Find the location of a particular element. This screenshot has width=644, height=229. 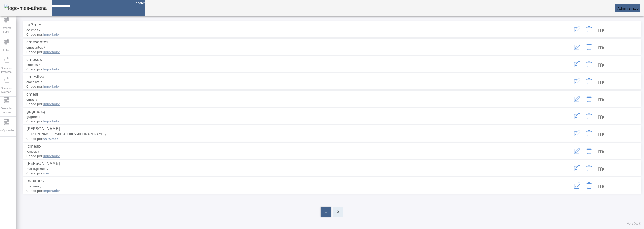

span: maxmes is located at coordinates (35, 181).